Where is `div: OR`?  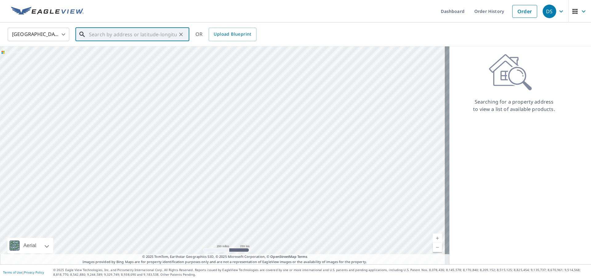
div: OR is located at coordinates (226, 34).